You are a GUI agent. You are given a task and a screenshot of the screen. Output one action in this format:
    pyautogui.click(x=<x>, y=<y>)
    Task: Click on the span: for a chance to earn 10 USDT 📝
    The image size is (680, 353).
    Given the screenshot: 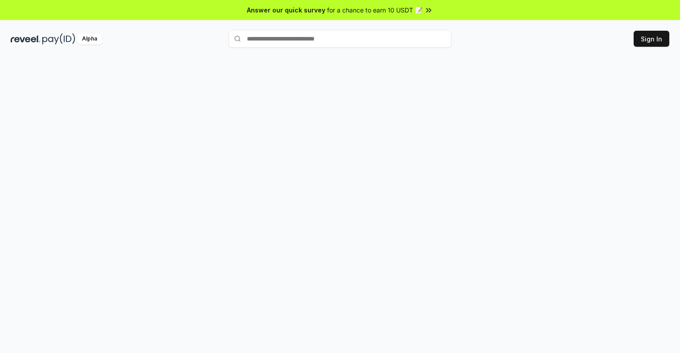 What is the action you would take?
    pyautogui.click(x=375, y=10)
    